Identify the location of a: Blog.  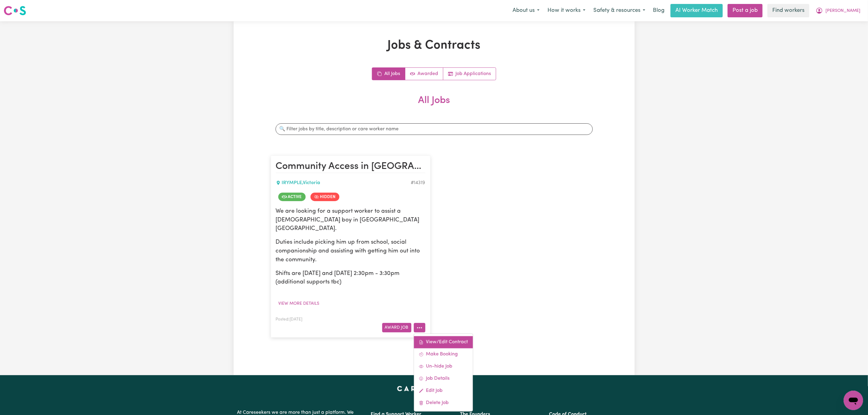
(659, 11).